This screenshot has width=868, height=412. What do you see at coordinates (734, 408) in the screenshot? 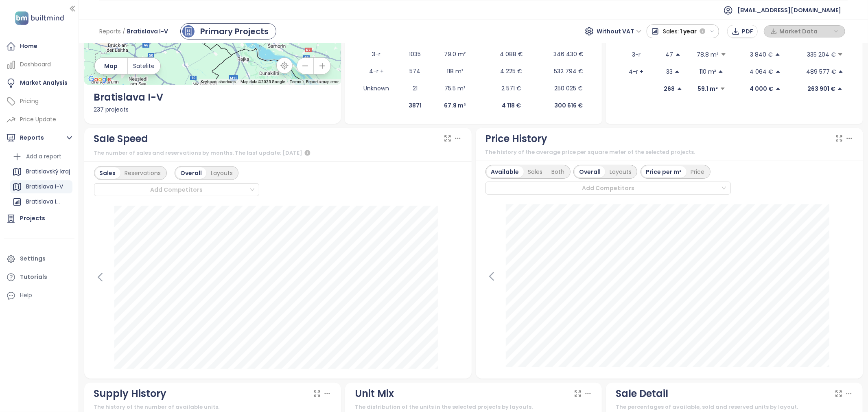
I see `div: The percentages of available, sold and reserved units by layout.` at bounding box center [734, 408].